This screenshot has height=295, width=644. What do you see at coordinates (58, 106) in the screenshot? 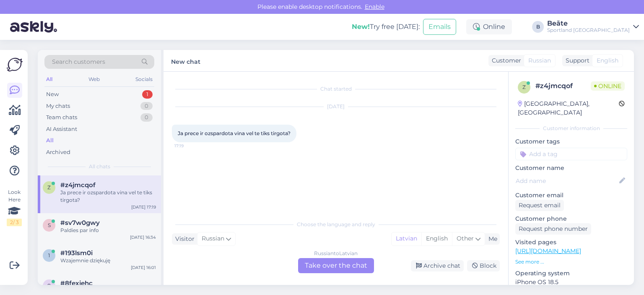
I see `div: My chats` at bounding box center [58, 106].